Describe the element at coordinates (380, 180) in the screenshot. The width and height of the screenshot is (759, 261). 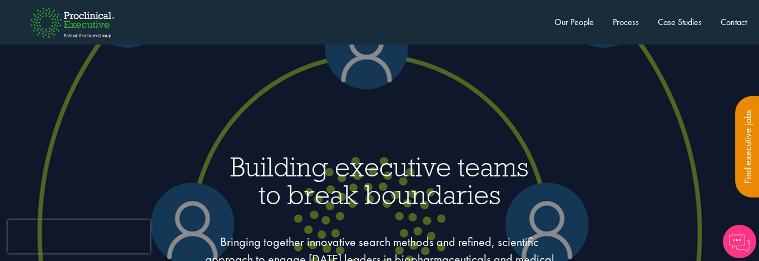
I see `h1: Building executive teams to break boundaries` at that location.